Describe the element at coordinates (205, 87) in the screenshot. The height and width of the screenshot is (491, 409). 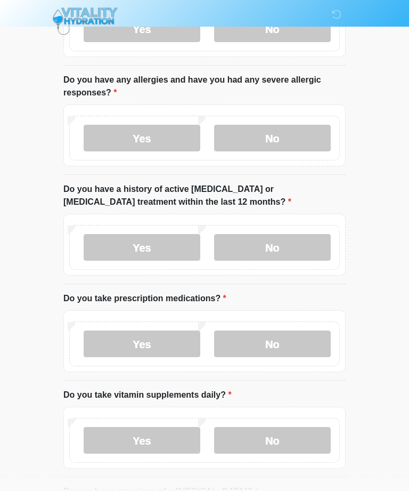
I see `label: Do you have any allergies and have you had any severe allergic responses?` at that location.